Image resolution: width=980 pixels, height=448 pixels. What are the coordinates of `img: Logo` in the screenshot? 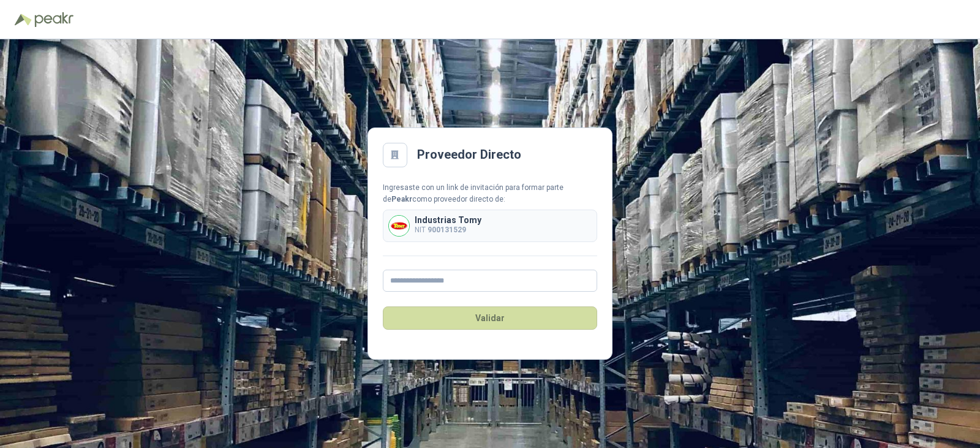 It's located at (24, 19).